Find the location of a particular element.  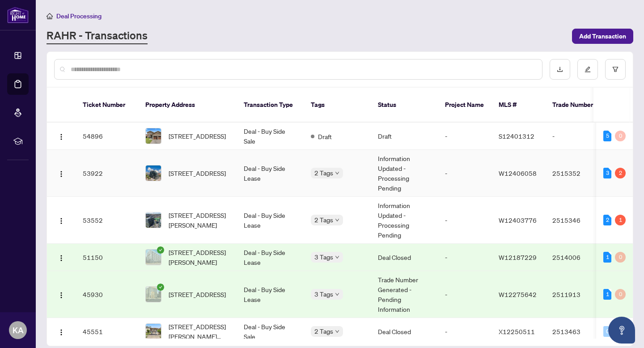

td: 51150 is located at coordinates (107, 257).